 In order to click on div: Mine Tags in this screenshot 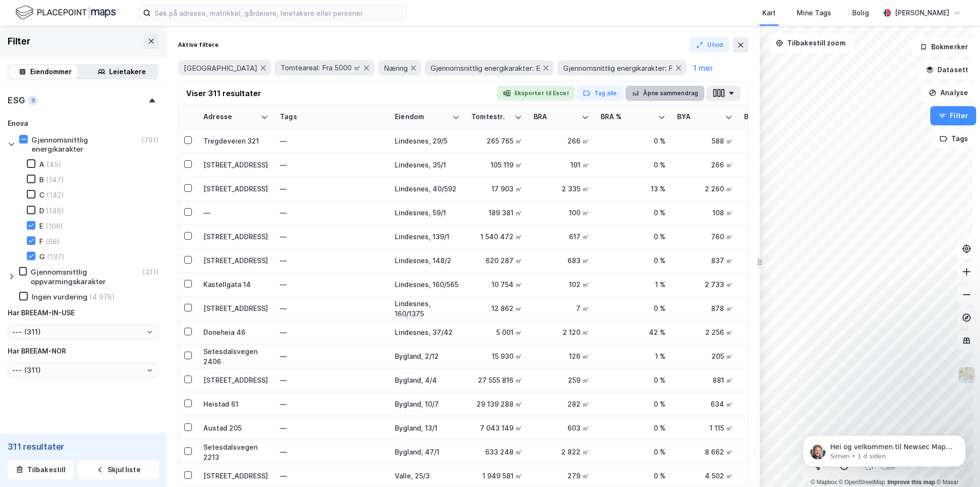, I will do `click(814, 13)`.